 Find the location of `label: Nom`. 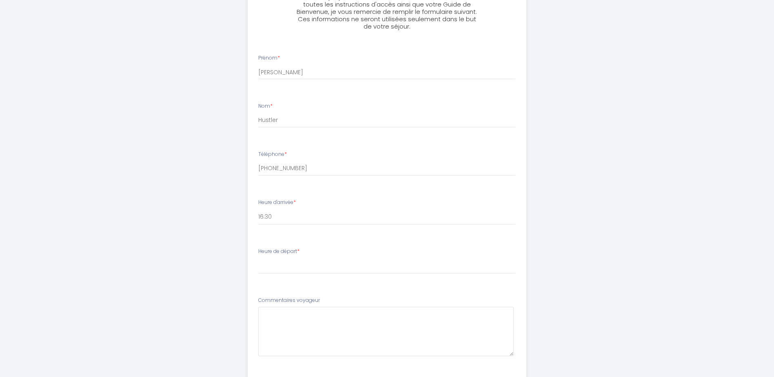

label: Nom is located at coordinates (265, 106).